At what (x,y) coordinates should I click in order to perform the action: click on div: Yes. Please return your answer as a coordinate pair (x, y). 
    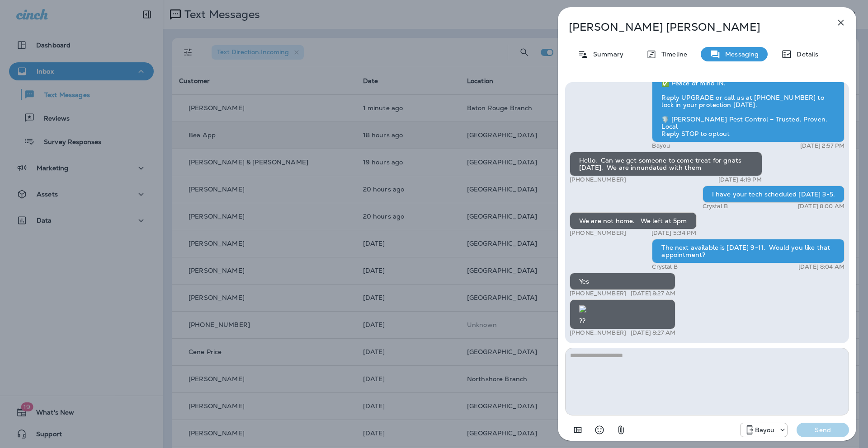
    Looking at the image, I should click on (623, 282).